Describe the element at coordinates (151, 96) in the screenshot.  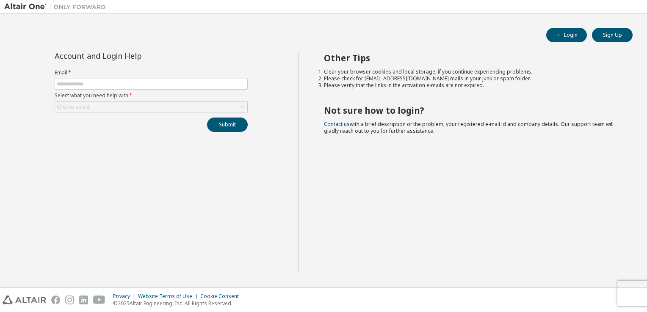
I see `label: Select what you need help with` at that location.